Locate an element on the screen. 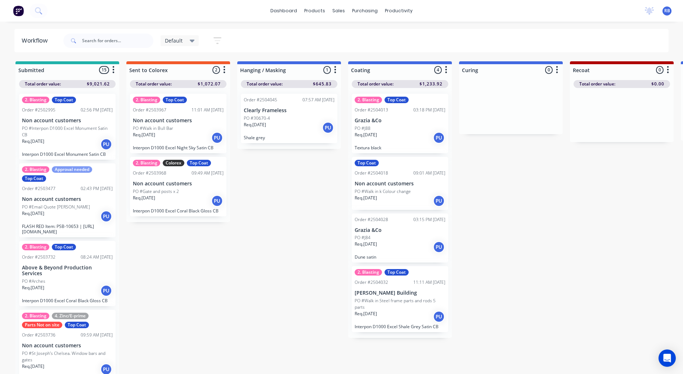  a: dashboard is located at coordinates (284, 11).